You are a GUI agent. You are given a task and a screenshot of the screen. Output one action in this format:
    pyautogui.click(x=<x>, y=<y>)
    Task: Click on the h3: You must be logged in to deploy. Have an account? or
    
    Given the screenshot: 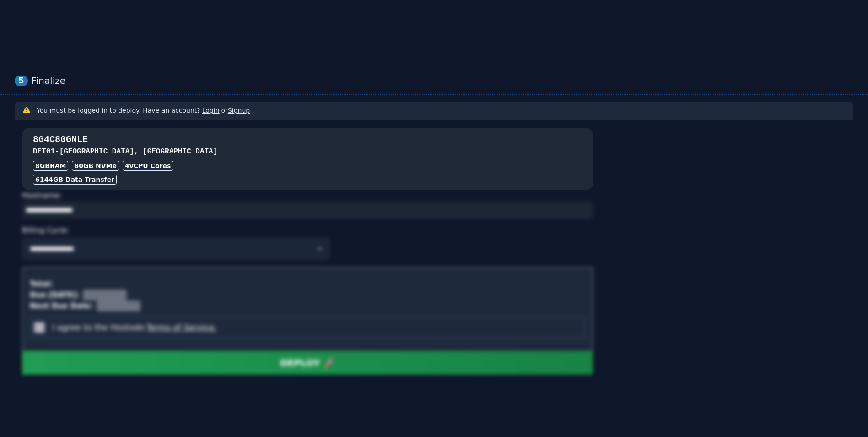 What is the action you would take?
    pyautogui.click(x=143, y=111)
    